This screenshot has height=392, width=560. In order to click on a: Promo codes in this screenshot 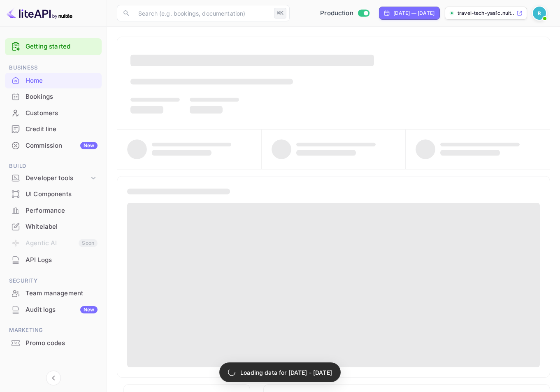, I will do `click(53, 343)`.